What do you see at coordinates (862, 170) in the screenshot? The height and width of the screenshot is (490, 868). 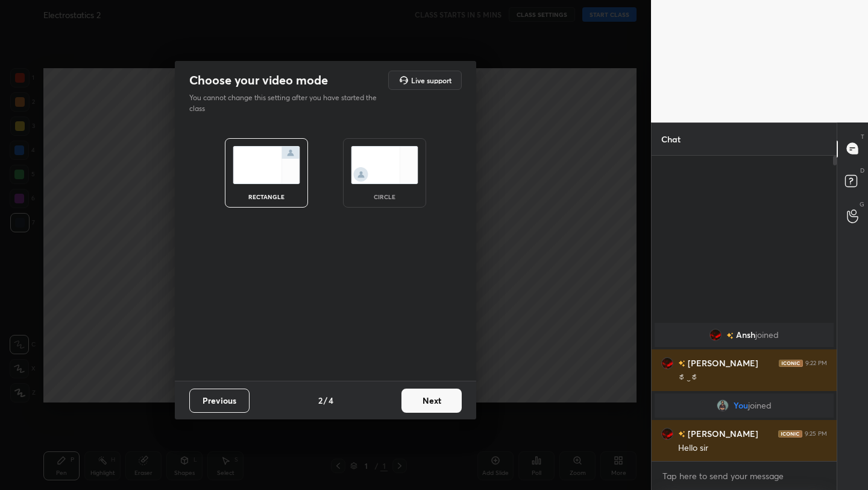 I see `p: D` at bounding box center [862, 170].